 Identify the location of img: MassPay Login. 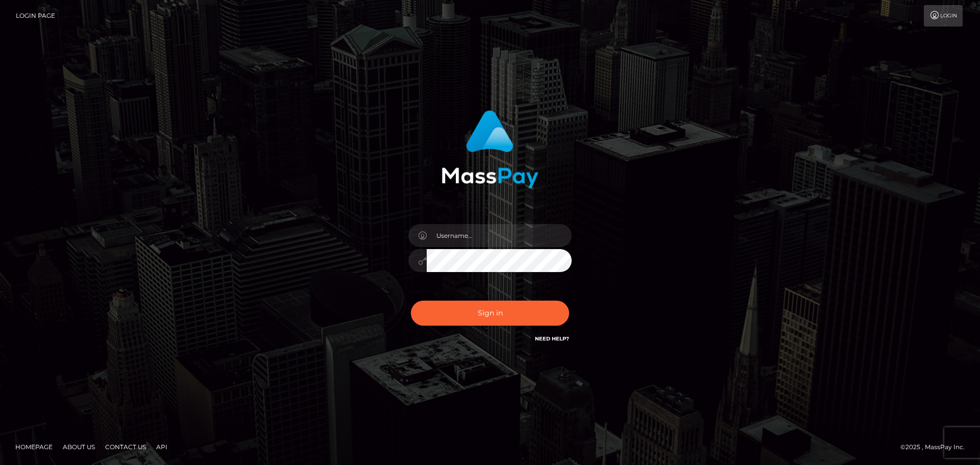
(490, 149).